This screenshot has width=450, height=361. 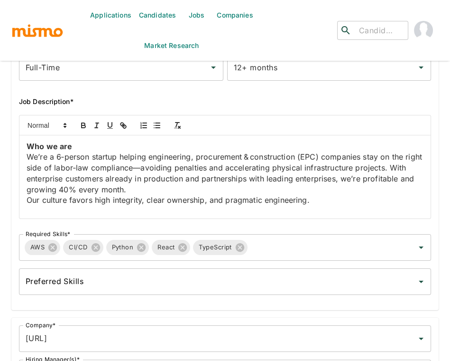 I want to click on span: Python, so click(x=123, y=247).